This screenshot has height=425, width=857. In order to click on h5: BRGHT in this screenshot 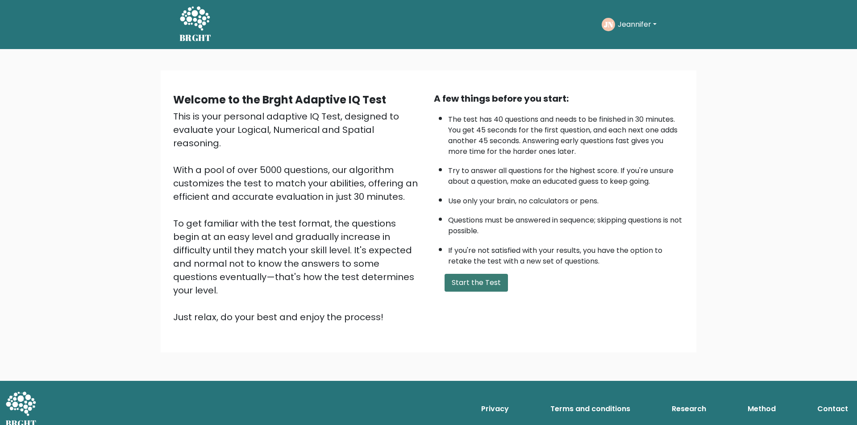, I will do `click(196, 38)`.